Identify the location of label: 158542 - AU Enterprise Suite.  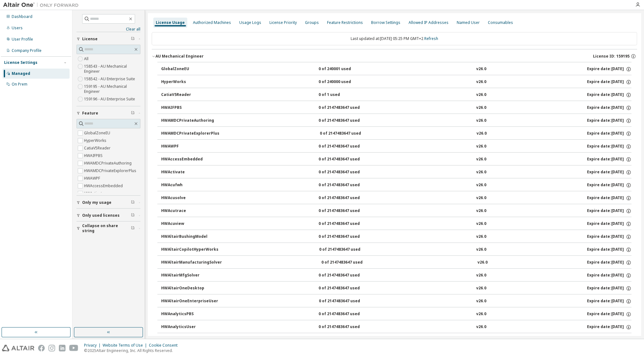
(110, 79).